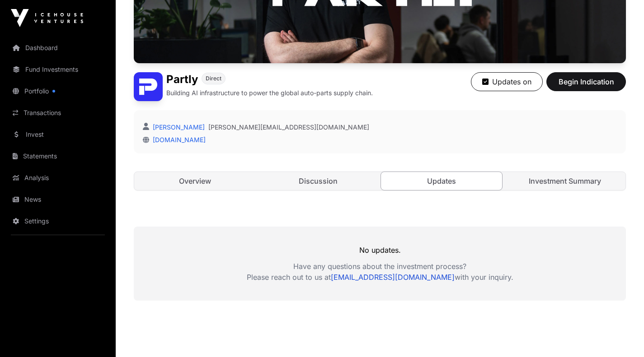 The image size is (644, 357). I want to click on button: Updates on, so click(507, 82).